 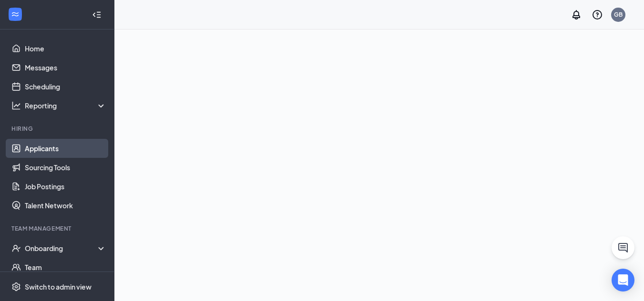 I want to click on div: Open Intercom Messenger, so click(x=623, y=280).